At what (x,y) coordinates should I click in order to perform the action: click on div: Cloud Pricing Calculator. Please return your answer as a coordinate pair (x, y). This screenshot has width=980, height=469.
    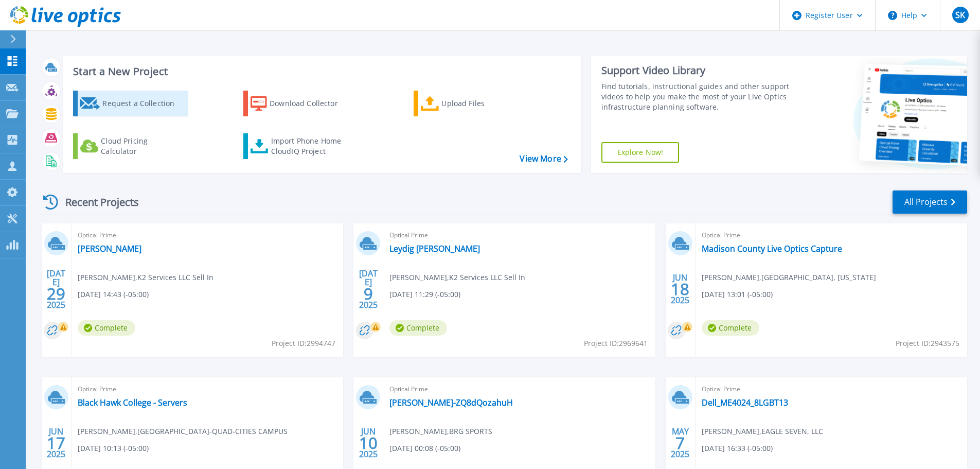
    Looking at the image, I should click on (142, 146).